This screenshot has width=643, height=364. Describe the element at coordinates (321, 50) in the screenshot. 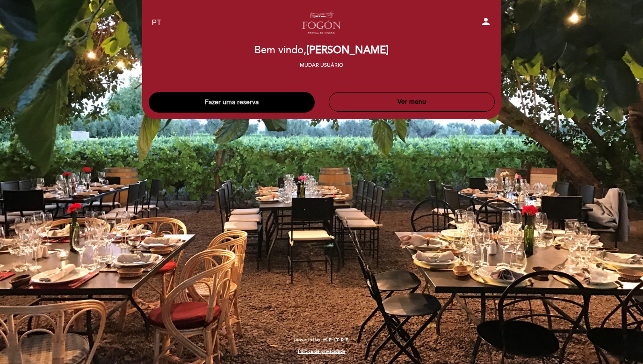

I see `h2: Bem vindo,` at that location.